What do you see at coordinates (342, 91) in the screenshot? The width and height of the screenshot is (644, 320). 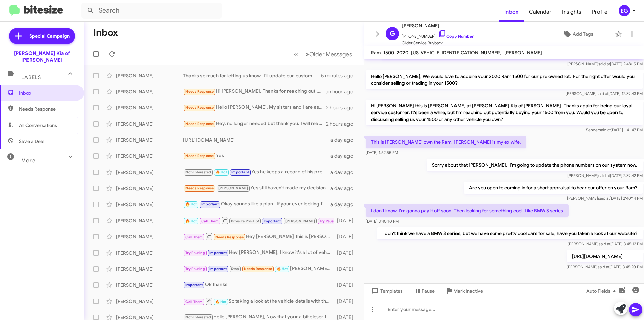 I see `div: an hour ago` at bounding box center [342, 91].